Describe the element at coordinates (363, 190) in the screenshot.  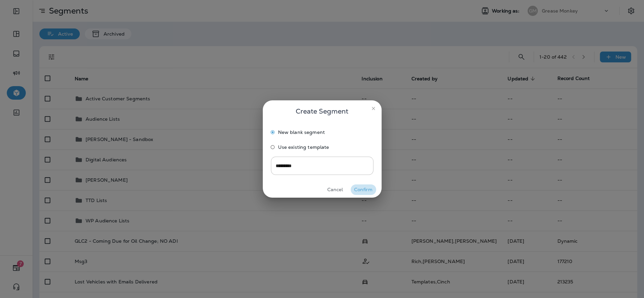
I see `button: Confirm` at that location.